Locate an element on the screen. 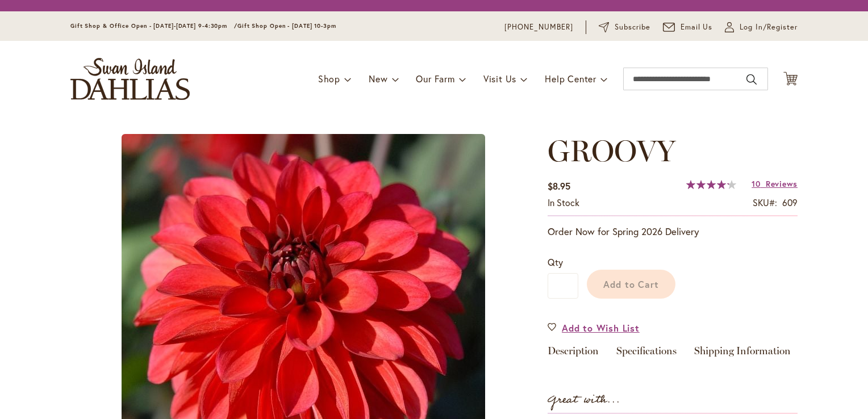 Image resolution: width=868 pixels, height=419 pixels. div: 85% is located at coordinates (711, 185).